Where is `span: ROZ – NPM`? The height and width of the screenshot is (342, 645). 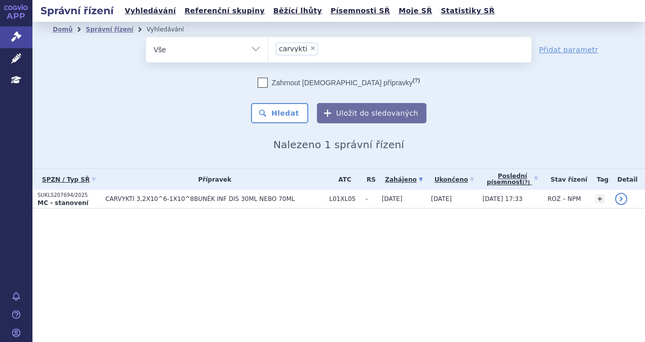
span: ROZ – NPM is located at coordinates (565, 199).